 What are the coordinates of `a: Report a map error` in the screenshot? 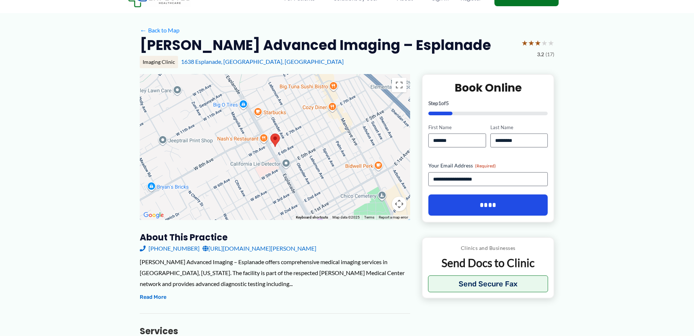 It's located at (393, 217).